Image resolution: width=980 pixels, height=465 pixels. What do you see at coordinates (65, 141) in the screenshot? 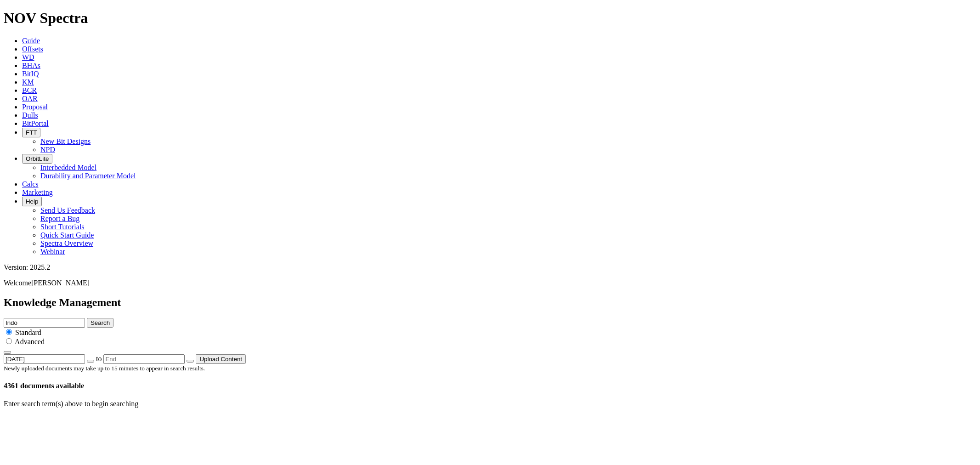
I see `a: New Bit Designs` at bounding box center [65, 141].